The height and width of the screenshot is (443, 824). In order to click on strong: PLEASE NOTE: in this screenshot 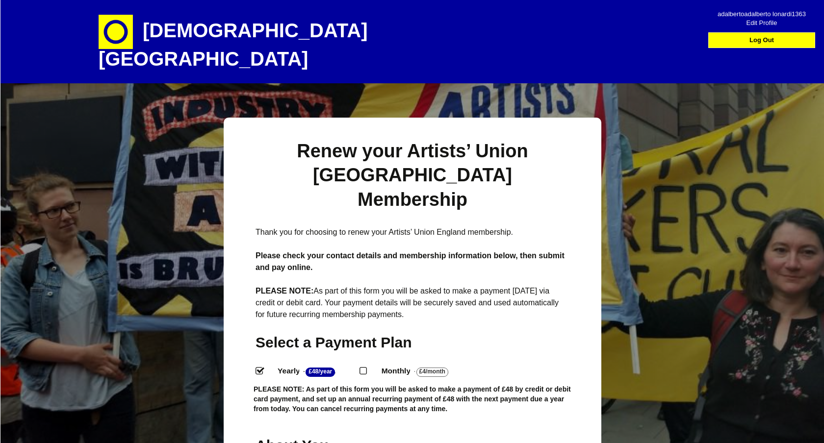, I will do `click(284, 291)`.